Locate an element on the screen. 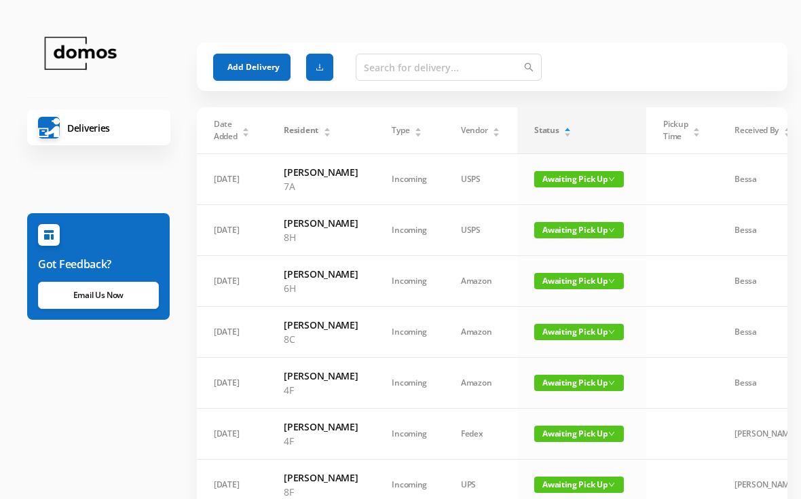 This screenshot has width=801, height=499. a: Deliveries is located at coordinates (98, 128).